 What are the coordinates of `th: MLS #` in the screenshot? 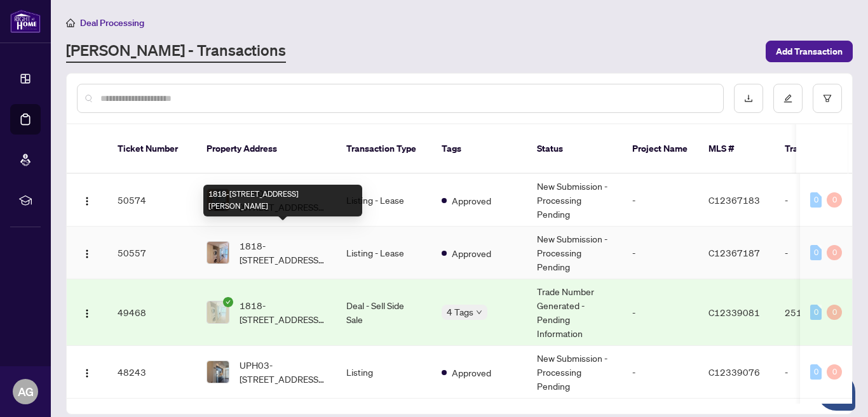 It's located at (736, 149).